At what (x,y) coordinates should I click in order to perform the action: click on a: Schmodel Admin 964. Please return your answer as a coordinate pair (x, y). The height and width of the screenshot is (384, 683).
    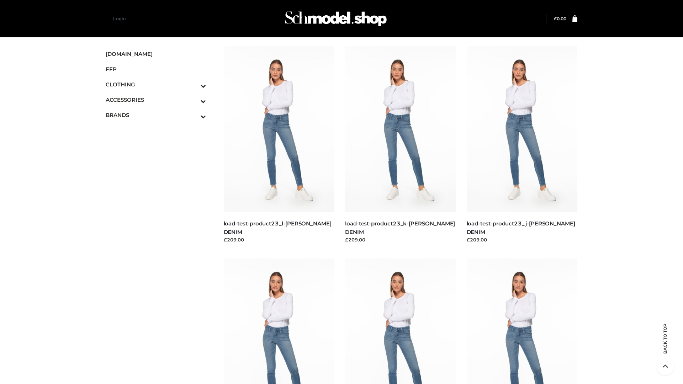
    Looking at the image, I should click on (336, 18).